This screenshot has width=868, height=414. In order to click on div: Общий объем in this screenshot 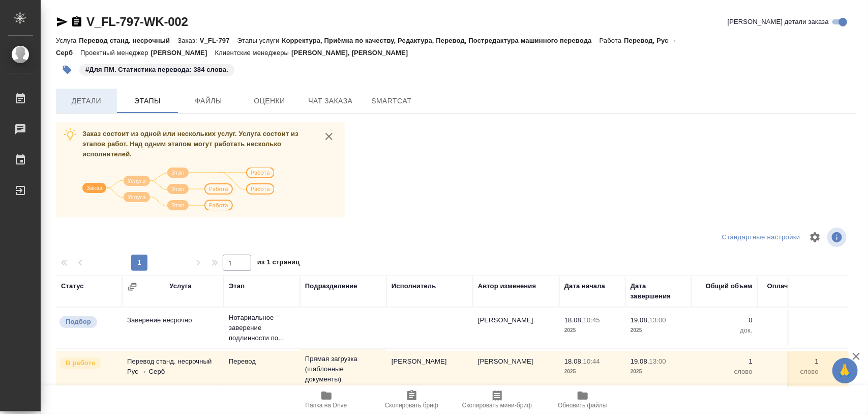, I will do `click(729, 286)`.